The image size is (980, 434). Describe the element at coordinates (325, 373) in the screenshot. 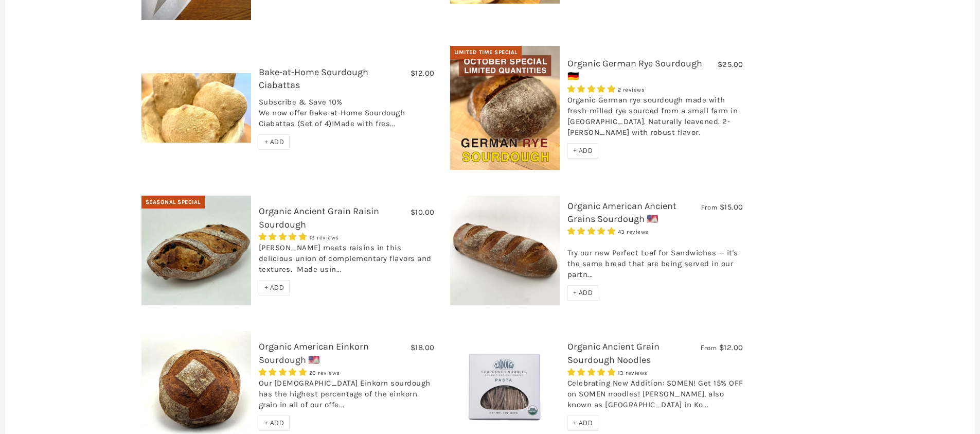

I see `span: 20 reviews` at that location.